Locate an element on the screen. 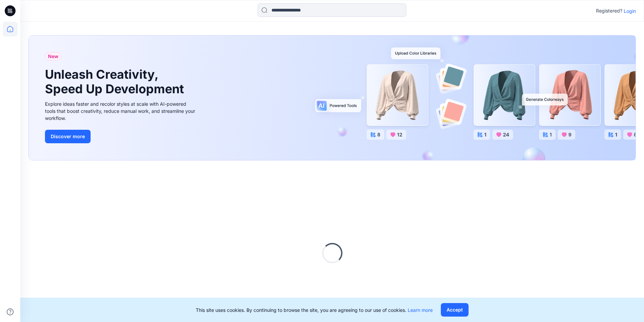 The height and width of the screenshot is (322, 644). h1: Unleash Creativity, Speed Up Development is located at coordinates (116, 82).